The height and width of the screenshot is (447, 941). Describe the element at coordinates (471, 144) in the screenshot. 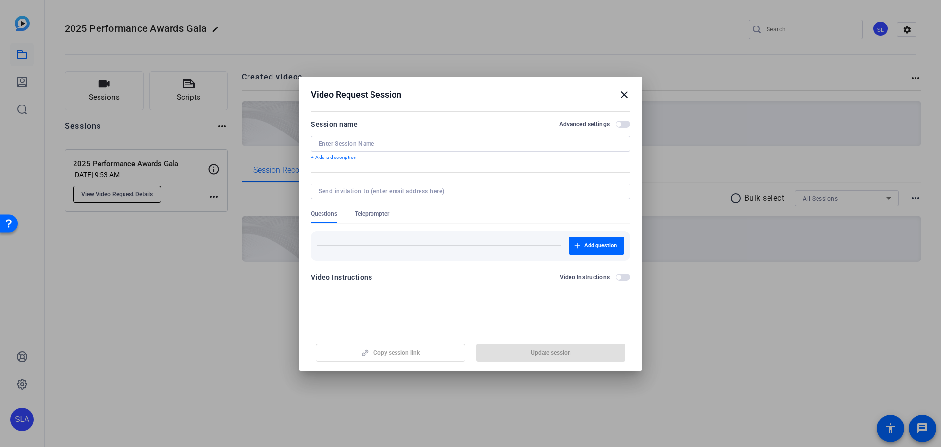

I see `input: Enter Session Name` at that location.